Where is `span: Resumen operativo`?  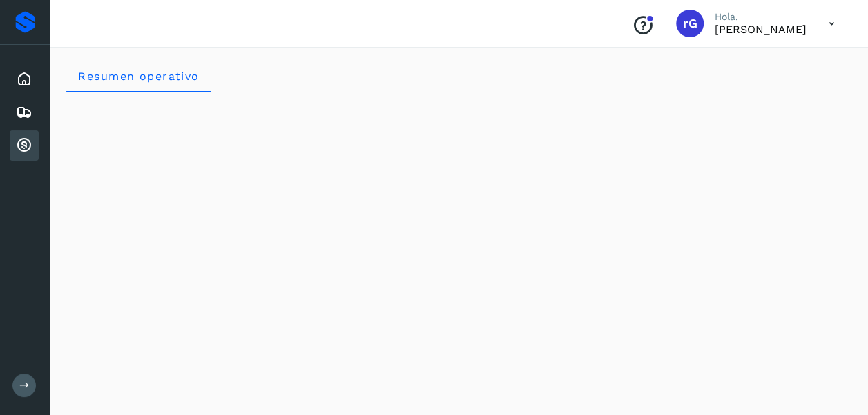
span: Resumen operativo is located at coordinates (138, 76).